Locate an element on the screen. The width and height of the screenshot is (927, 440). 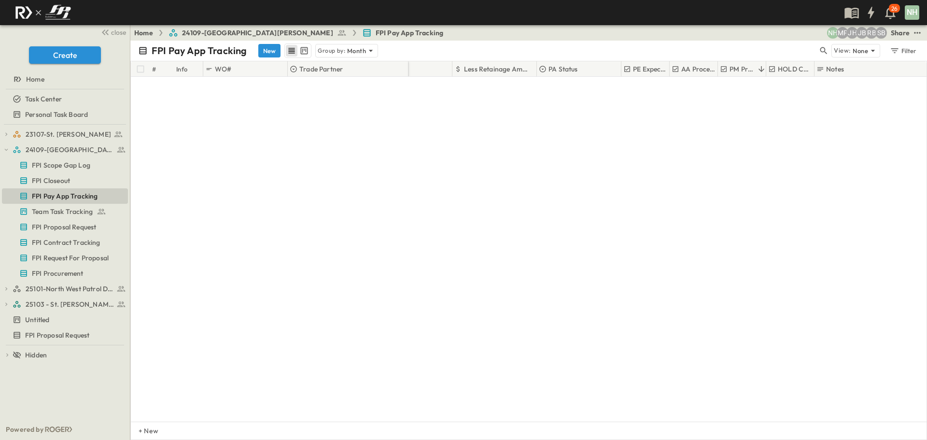
div: Team Task Trackingtest is located at coordinates (65, 211).